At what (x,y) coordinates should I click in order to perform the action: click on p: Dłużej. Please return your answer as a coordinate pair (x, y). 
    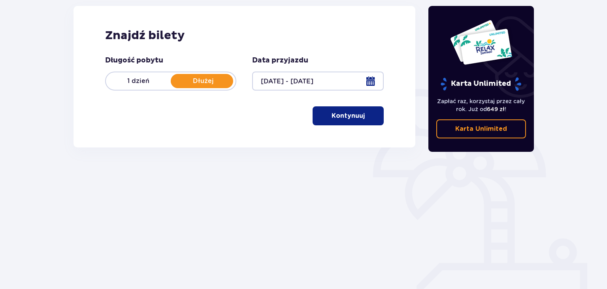
    Looking at the image, I should click on (203, 81).